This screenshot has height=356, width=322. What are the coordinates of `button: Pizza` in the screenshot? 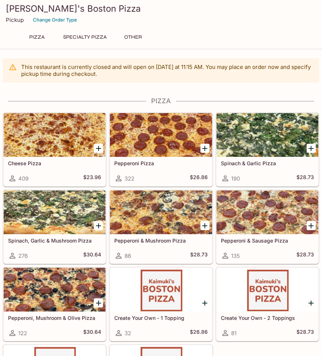 It's located at (37, 37).